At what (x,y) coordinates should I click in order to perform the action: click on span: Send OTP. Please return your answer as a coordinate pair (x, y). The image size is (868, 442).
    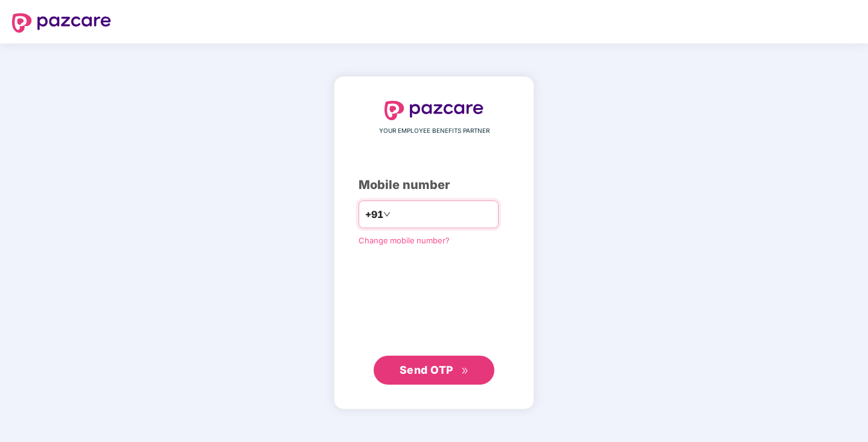
    Looking at the image, I should click on (426, 370).